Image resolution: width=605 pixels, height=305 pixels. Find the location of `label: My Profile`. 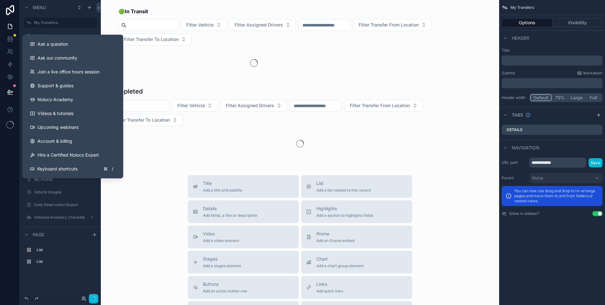

label: My Profile is located at coordinates (65, 180).